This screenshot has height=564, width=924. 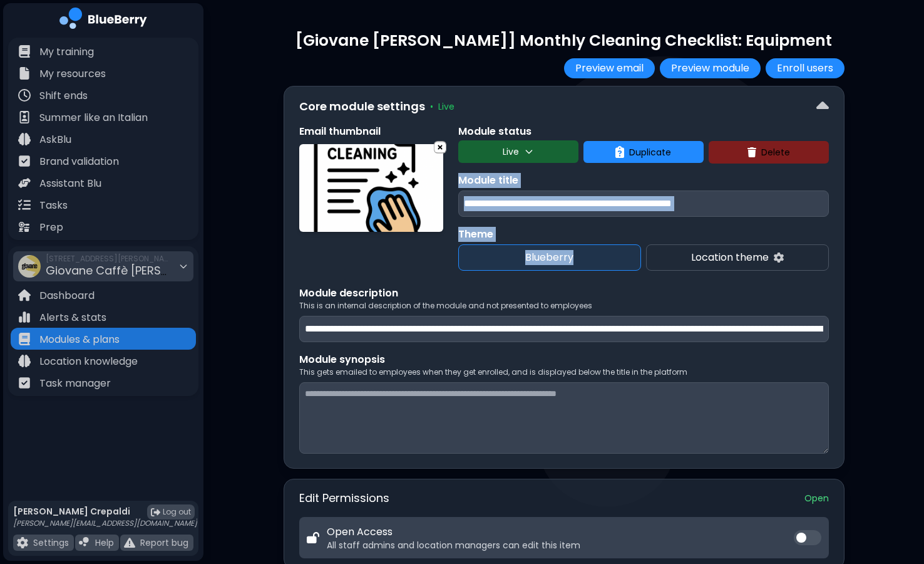 What do you see at coordinates (454, 532) in the screenshot?
I see `p: Open Access` at bounding box center [454, 532].